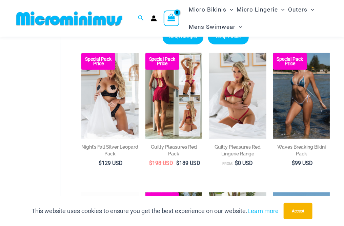  Describe the element at coordinates (244, 163) in the screenshot. I see `bdi: 0 USD` at that location.